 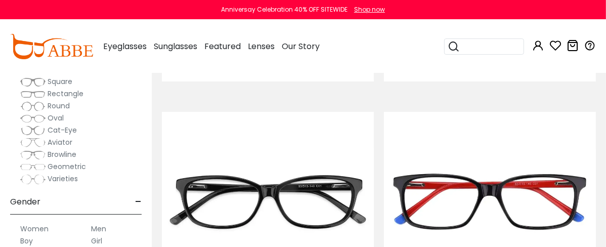 What do you see at coordinates (33, 179) in the screenshot?
I see `img: Varieties.png` at bounding box center [33, 179].